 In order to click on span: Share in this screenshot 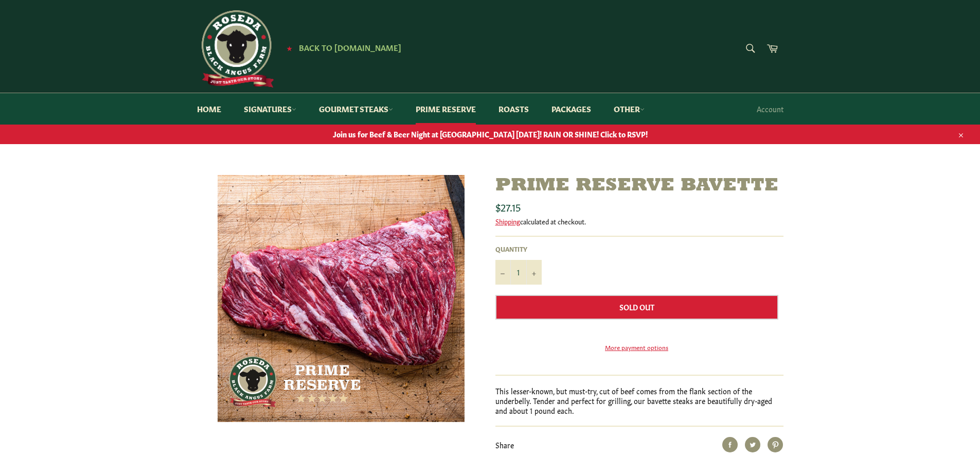, I will do `click(505, 445)`.